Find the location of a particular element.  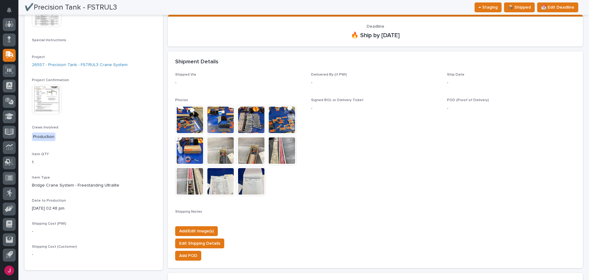

button: 📦 Shipped is located at coordinates (519, 7).